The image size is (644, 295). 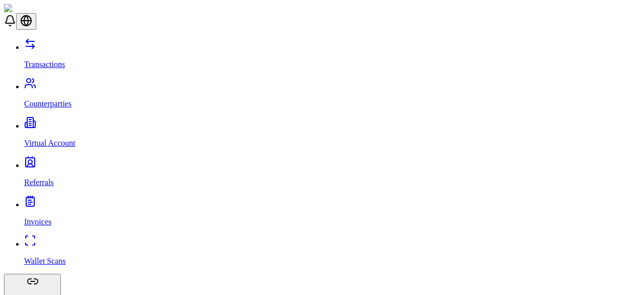 I want to click on img: ShieldPay Logo, so click(x=34, y=9).